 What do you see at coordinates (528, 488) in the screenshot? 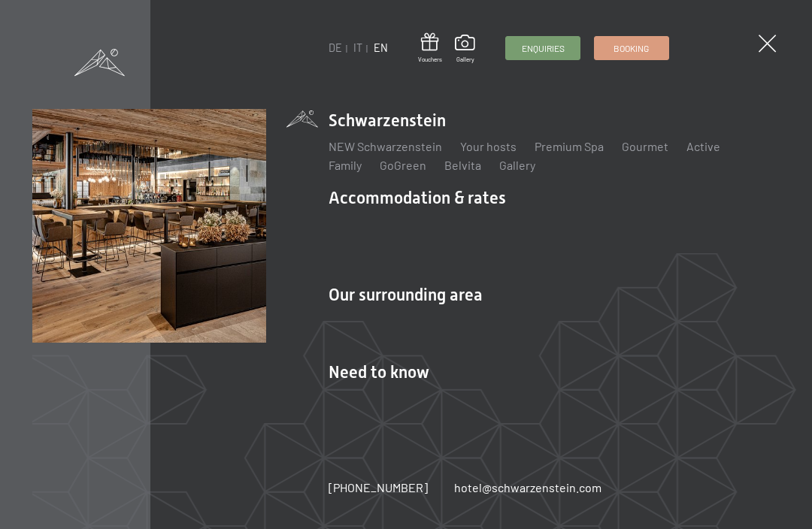
I see `a: hotel@schwarzenstein.com` at bounding box center [528, 488].